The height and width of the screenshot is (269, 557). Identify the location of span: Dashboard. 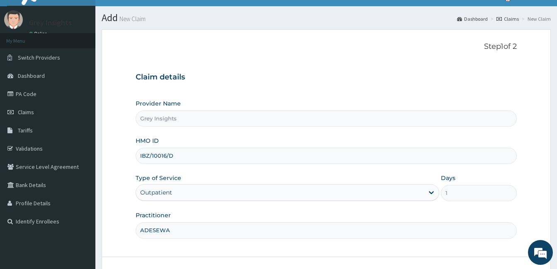
(31, 76).